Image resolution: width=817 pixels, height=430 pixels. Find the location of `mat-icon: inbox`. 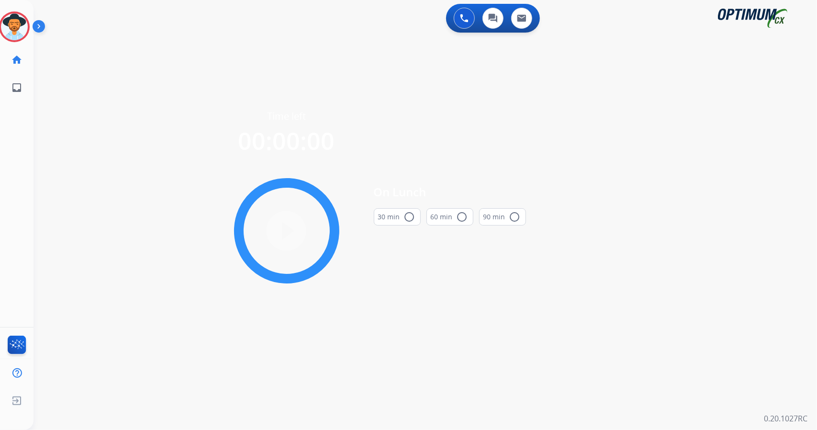

mat-icon: inbox is located at coordinates (17, 88).